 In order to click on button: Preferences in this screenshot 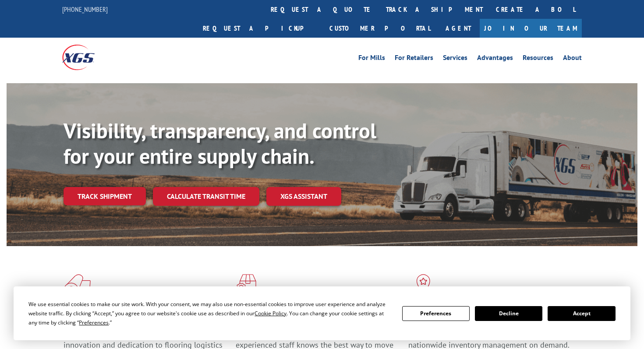, I will do `click(436, 313)`.